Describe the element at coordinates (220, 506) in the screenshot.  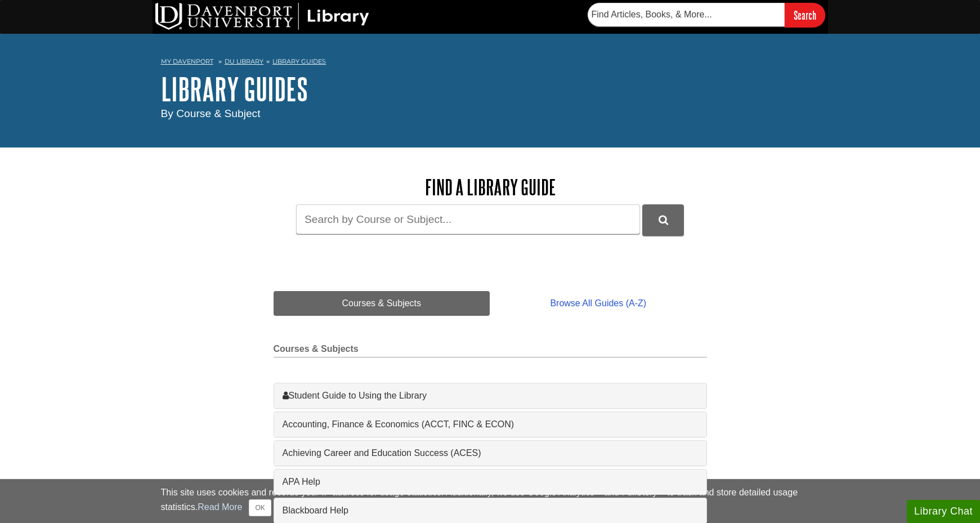
I see `a: Read More` at that location.